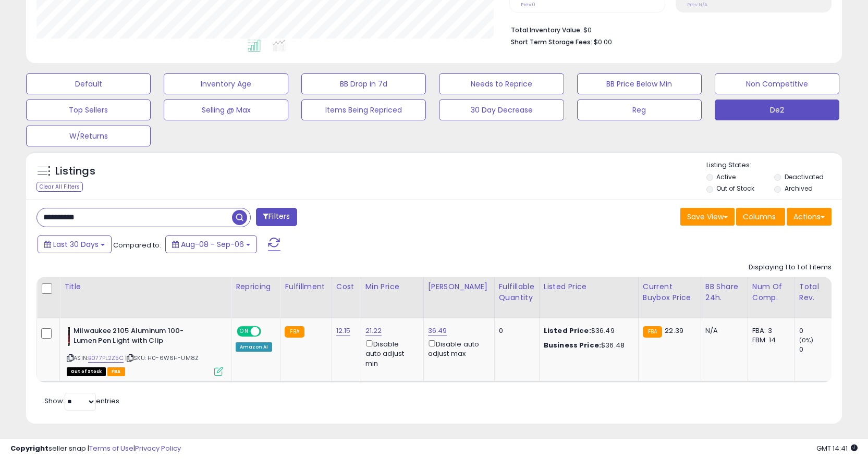  Describe the element at coordinates (137, 245) in the screenshot. I see `span: Compared to:` at that location.